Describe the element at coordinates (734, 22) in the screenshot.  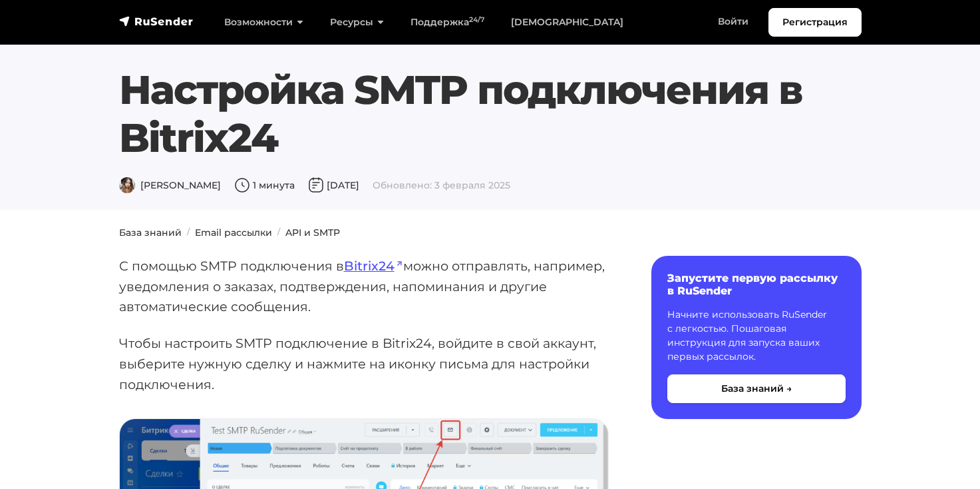
I see `a: Войти` at that location.